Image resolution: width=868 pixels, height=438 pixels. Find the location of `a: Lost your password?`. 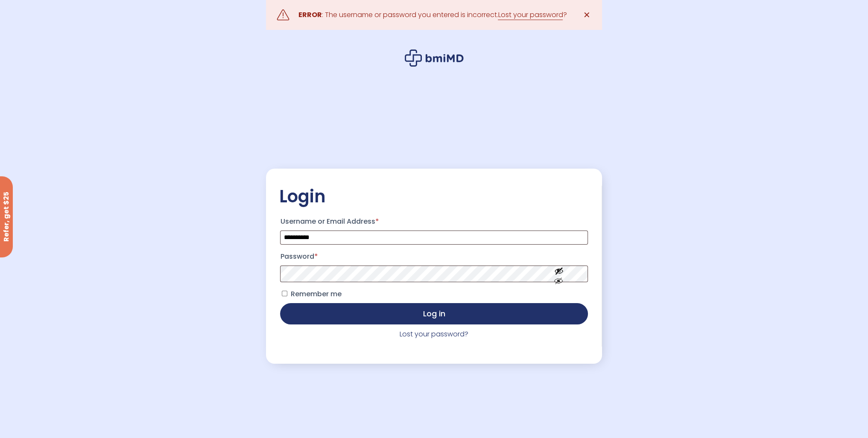

a: Lost your password? is located at coordinates (434, 334).